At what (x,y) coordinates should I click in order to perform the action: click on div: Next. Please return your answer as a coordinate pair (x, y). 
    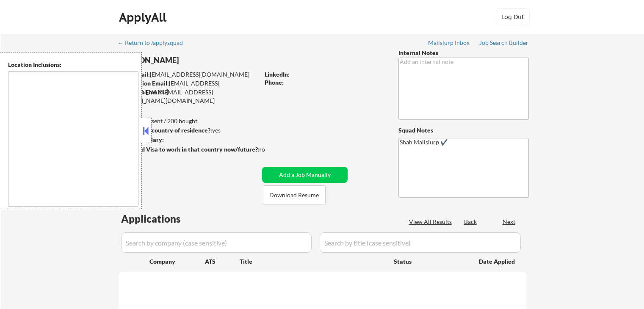
    Looking at the image, I should click on (509, 222).